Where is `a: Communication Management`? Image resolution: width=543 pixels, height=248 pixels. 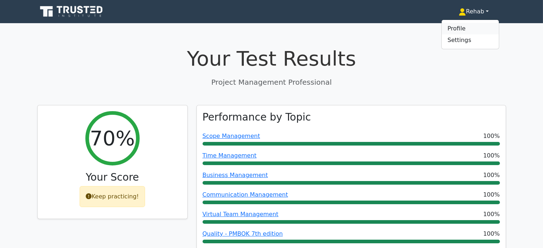 a: Communication Management is located at coordinates (245, 194).